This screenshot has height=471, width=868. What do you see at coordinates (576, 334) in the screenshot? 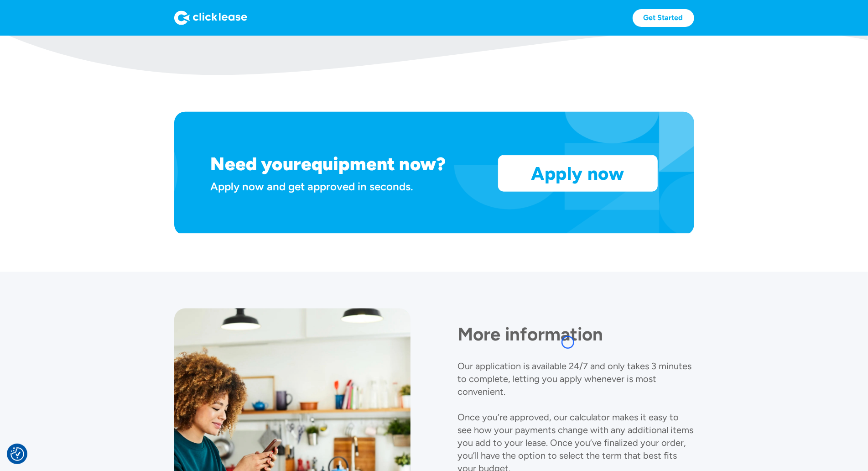
I see `h1: More information` at bounding box center [576, 334].